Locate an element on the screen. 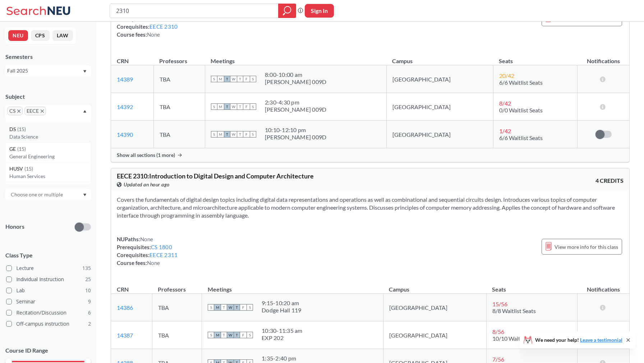 This screenshot has height=363, width=644. span: Updated an hour ago is located at coordinates (147, 185).